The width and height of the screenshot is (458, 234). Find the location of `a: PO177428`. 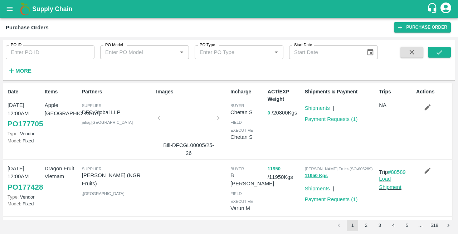

a: PO177428 is located at coordinates (25, 187).